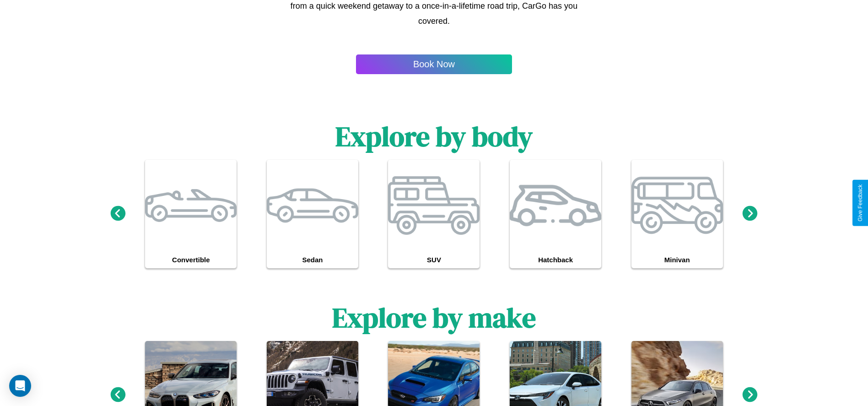  What do you see at coordinates (434, 64) in the screenshot?
I see `button: Book Now` at bounding box center [434, 64].